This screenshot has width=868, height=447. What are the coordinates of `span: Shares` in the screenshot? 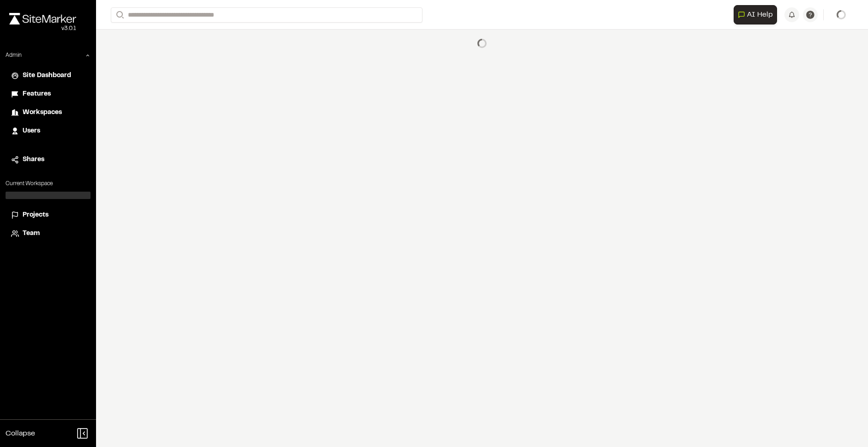 It's located at (33, 160).